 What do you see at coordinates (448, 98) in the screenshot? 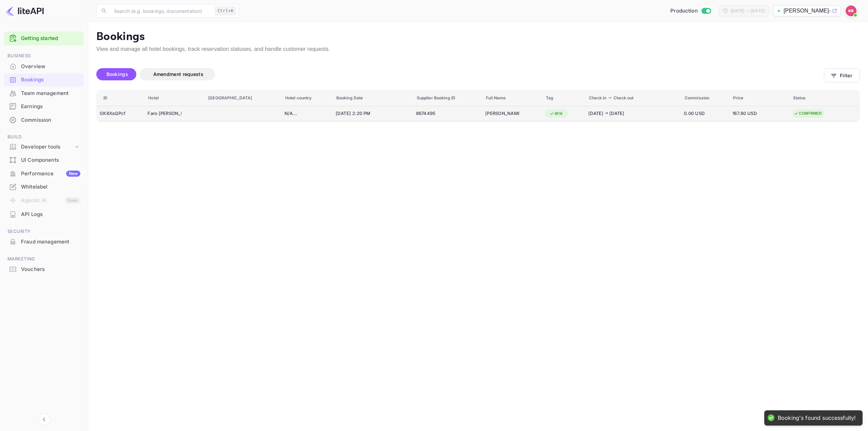
I see `th: Supplier Booking ID` at bounding box center [448, 98].